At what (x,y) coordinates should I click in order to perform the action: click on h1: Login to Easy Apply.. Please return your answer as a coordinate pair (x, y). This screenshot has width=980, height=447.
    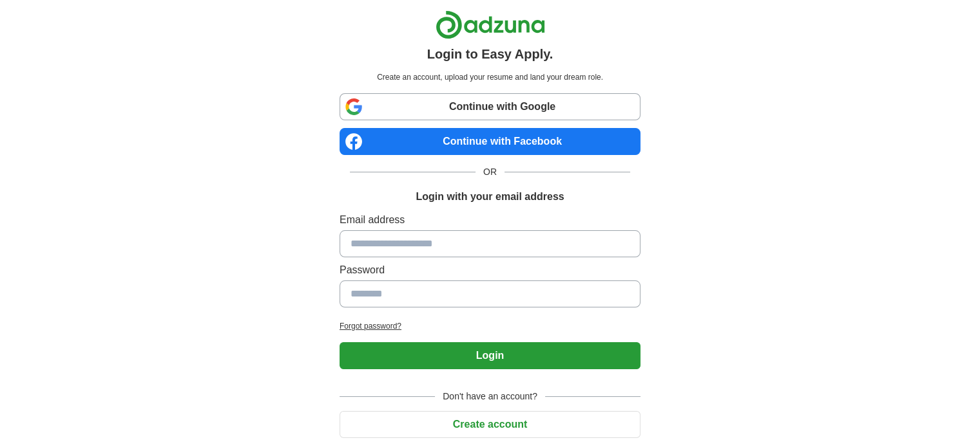
    Looking at the image, I should click on (490, 54).